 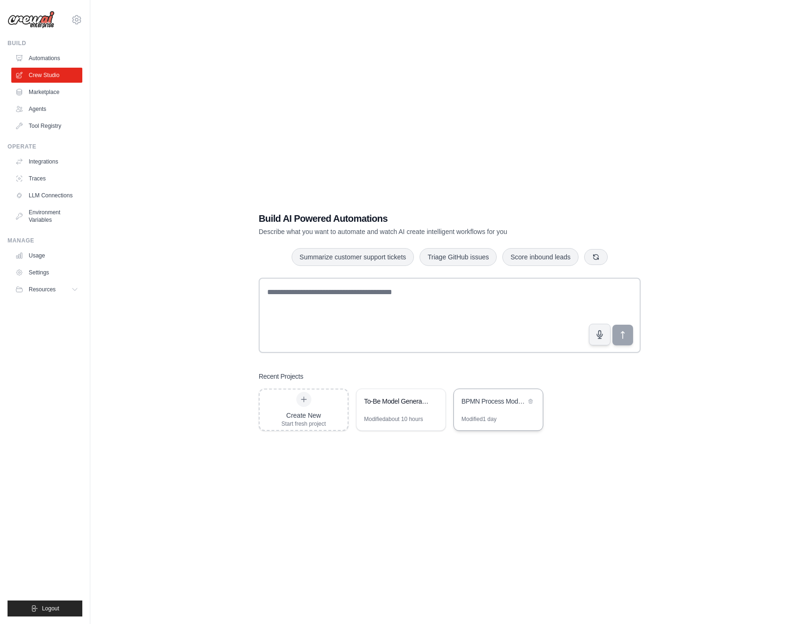 What do you see at coordinates (303, 424) in the screenshot?
I see `div: Start fresh project` at bounding box center [303, 424].